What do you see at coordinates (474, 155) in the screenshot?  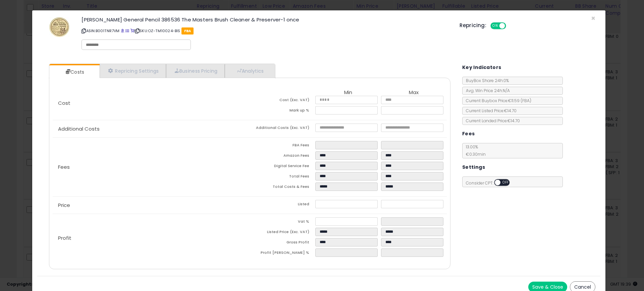 I see `span: €0.30 min` at bounding box center [474, 155].